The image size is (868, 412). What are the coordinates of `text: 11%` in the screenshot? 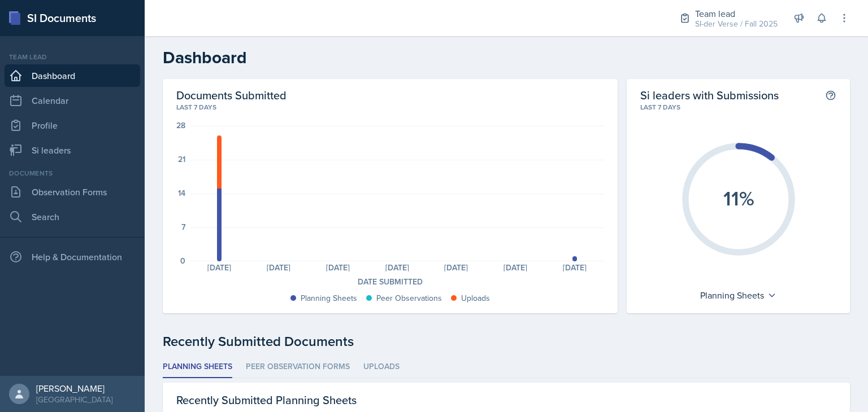 It's located at (738, 198).